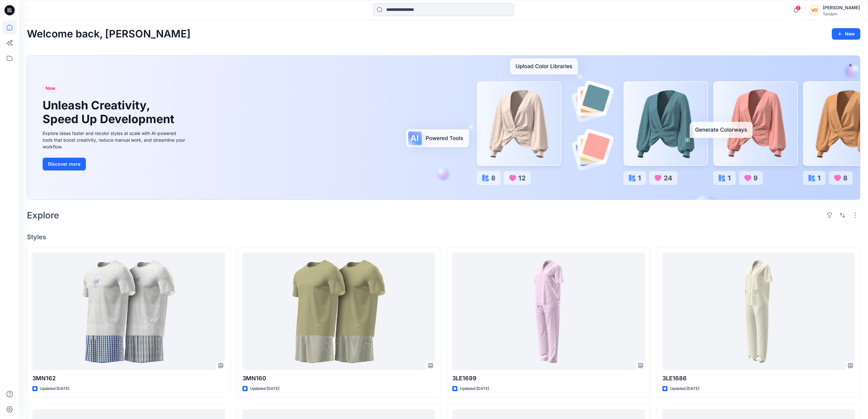  What do you see at coordinates (64, 164) in the screenshot?
I see `button: Discover more` at bounding box center [64, 164].